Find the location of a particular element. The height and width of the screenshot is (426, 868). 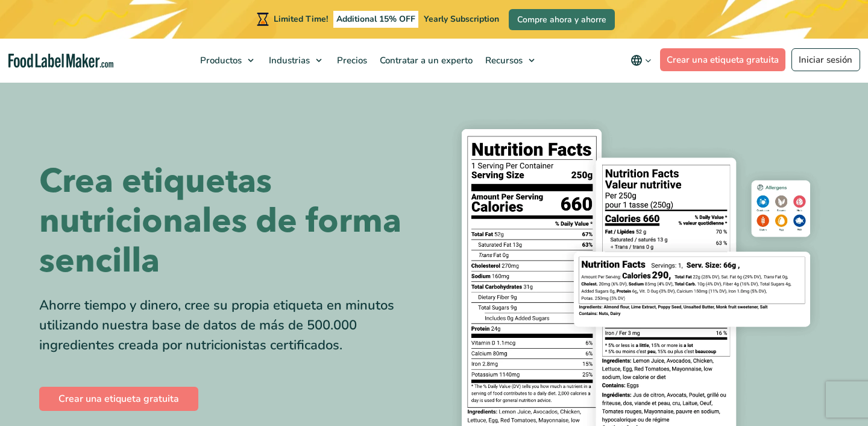

a: Contratar a un experto is located at coordinates (425, 60).